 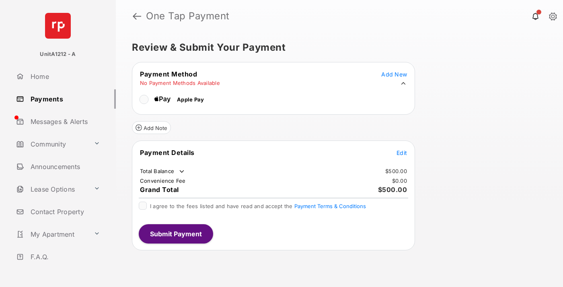 I want to click on a: Payments, so click(x=64, y=99).